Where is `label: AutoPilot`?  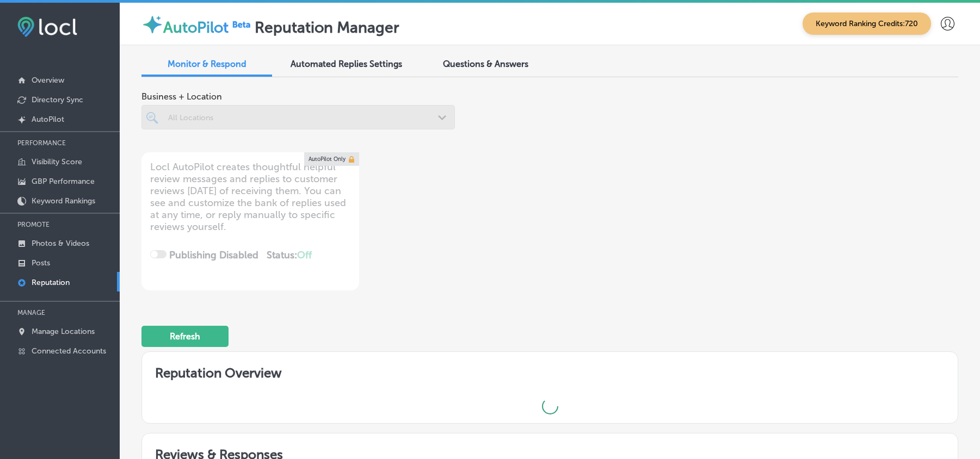
label: AutoPilot is located at coordinates (196, 27).